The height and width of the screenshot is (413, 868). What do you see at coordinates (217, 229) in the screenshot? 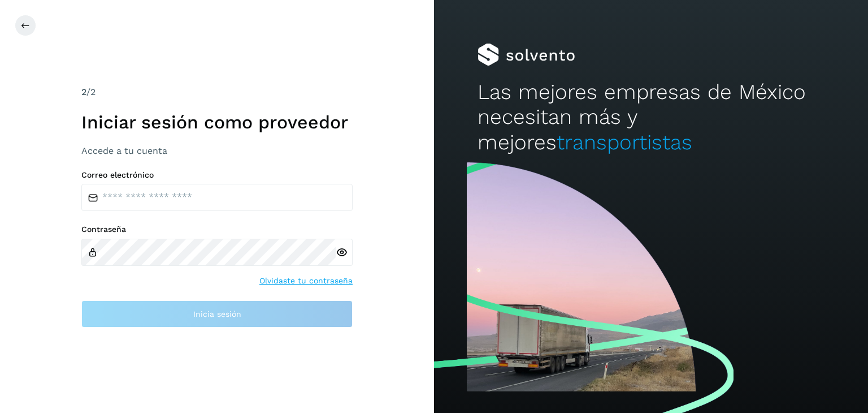
I see `label: Contraseña` at bounding box center [217, 229].